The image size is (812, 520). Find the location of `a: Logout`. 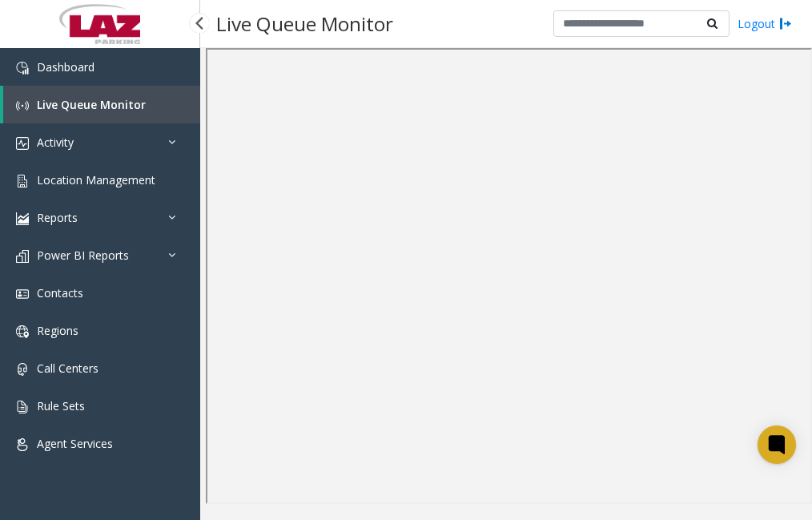

a: Logout is located at coordinates (764, 23).